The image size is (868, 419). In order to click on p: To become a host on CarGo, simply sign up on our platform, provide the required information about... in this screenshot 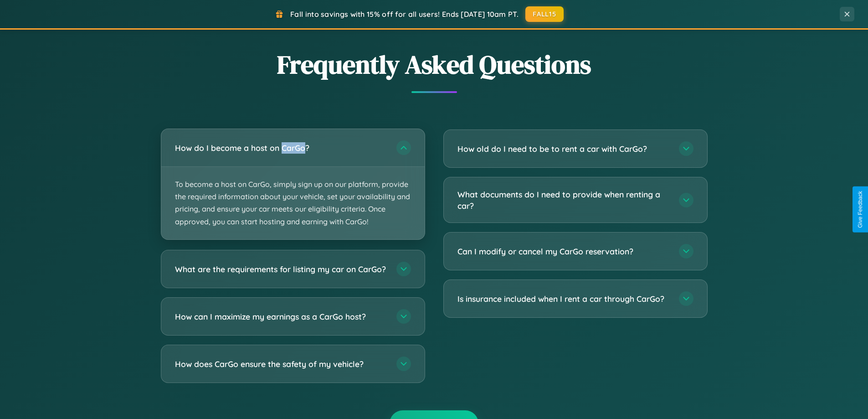, I will do `click(293, 203)`.